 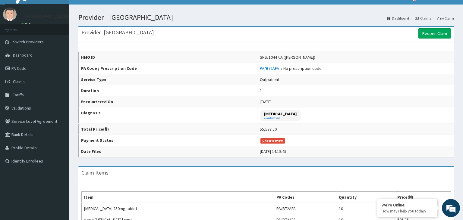 I want to click on th: Payment Status, so click(x=168, y=140).